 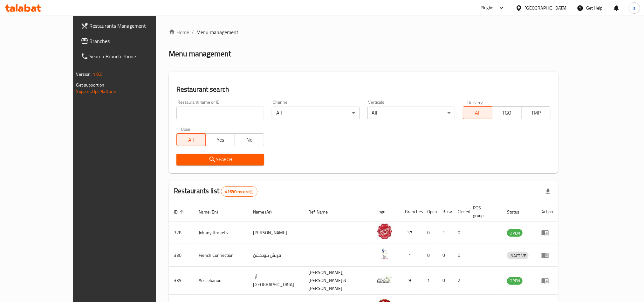 I want to click on td: Johnny Rockets, so click(x=221, y=233).